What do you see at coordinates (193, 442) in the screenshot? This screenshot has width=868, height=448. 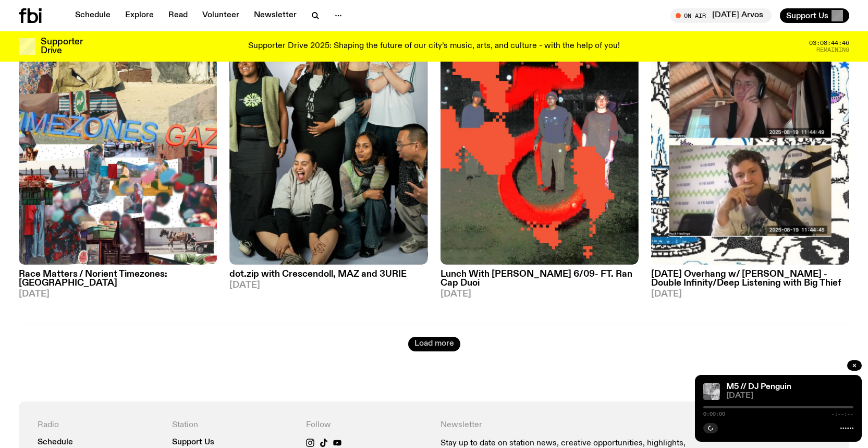 I see `a: Support Us` at bounding box center [193, 442].